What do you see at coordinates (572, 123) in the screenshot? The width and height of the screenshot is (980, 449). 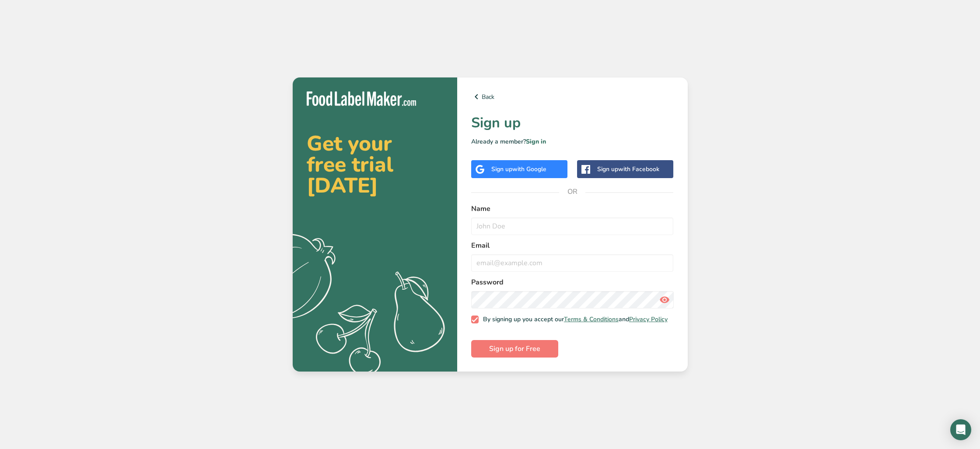 I see `h1: Sign up` at bounding box center [572, 123].